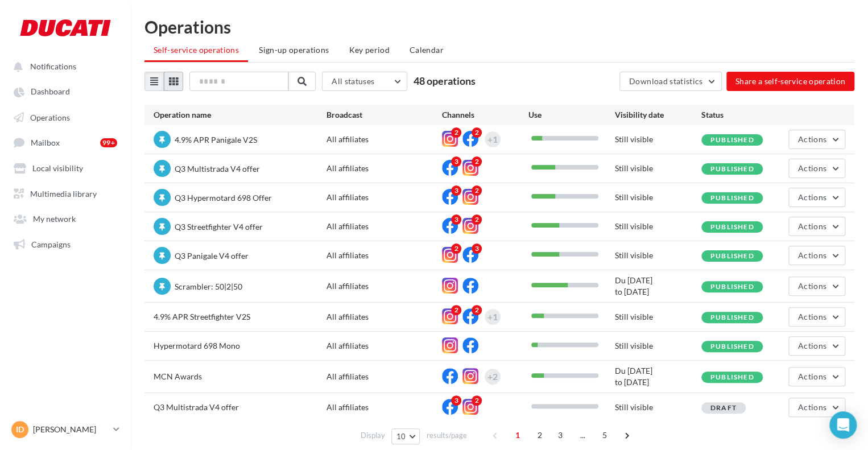 The image size is (868, 450). Describe the element at coordinates (492, 377) in the screenshot. I see `div: +2` at that location.